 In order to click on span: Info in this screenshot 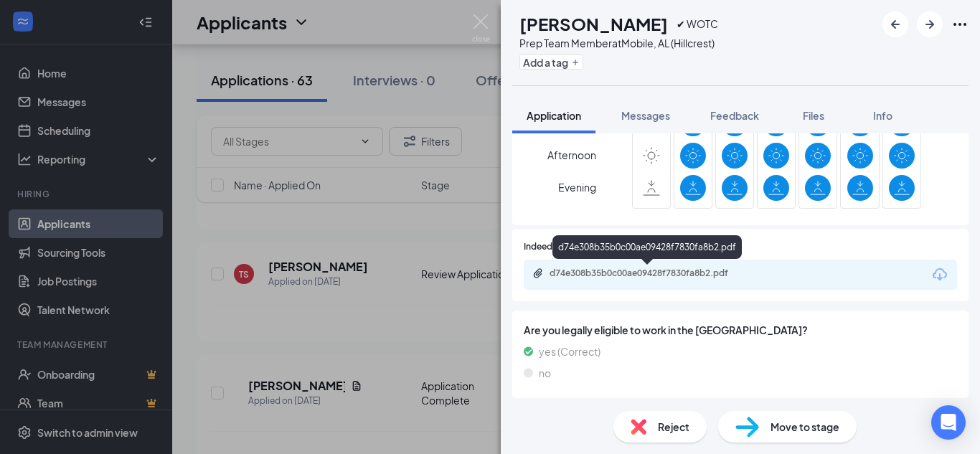, I will do `click(882, 116)`.